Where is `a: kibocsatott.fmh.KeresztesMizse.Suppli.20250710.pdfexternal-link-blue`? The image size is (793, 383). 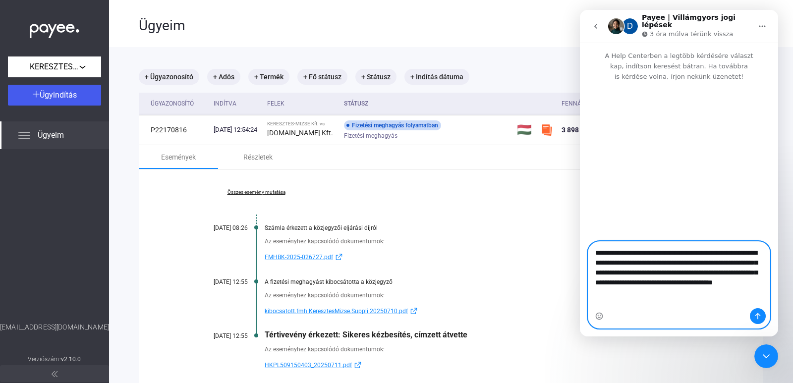
a: kibocsatott.fmh.KeresztesMizse.Suppli.20250710.pdfexternal-link-blue is located at coordinates (489, 311).